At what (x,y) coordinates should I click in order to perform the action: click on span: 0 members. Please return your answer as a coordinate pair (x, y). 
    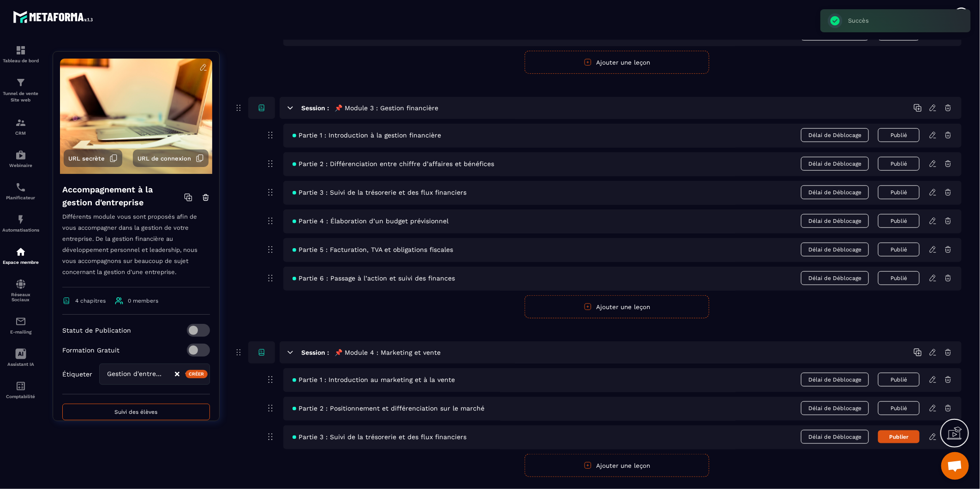
    Looking at the image, I should click on (143, 301).